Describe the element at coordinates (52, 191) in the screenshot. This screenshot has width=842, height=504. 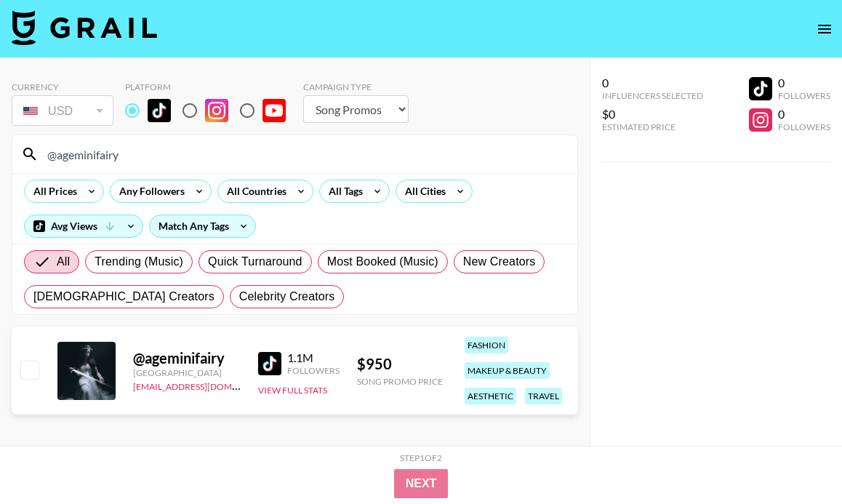
I see `div: All Prices` at that location.